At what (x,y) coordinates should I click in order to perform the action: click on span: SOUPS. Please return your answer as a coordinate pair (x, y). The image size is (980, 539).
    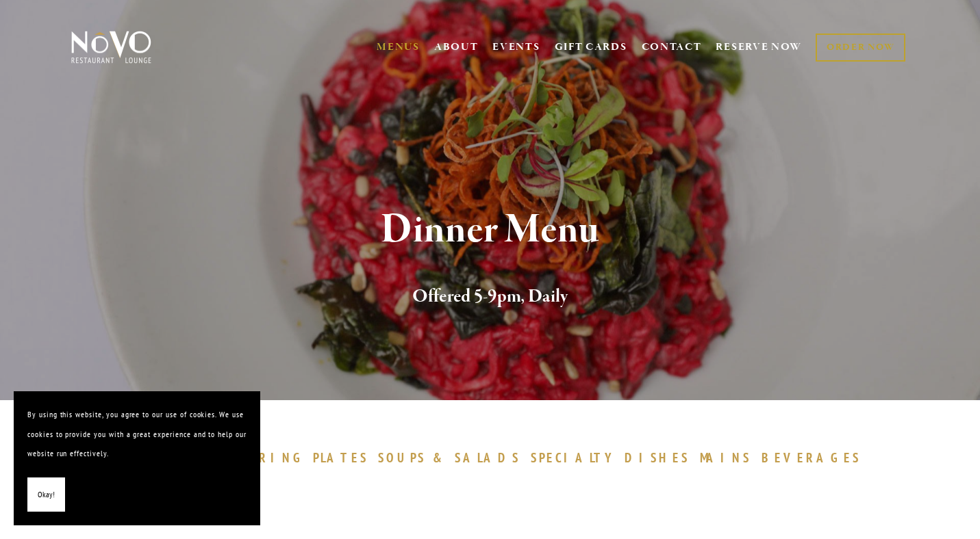
    Looking at the image, I should click on (402, 457).